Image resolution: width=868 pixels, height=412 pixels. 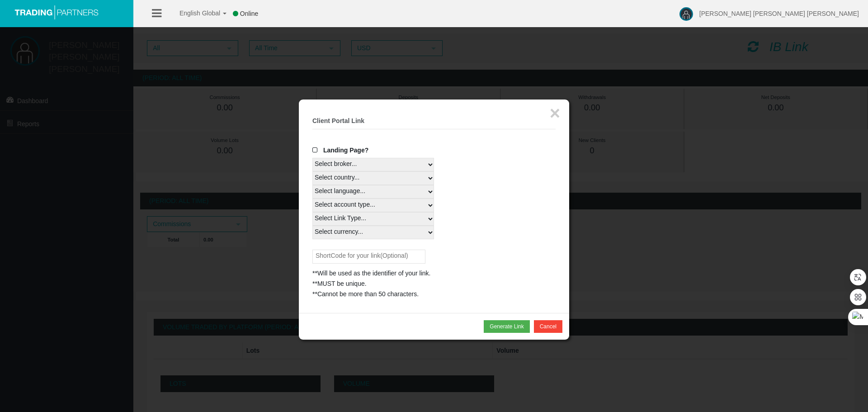 I want to click on b: Client Portal Link, so click(x=338, y=120).